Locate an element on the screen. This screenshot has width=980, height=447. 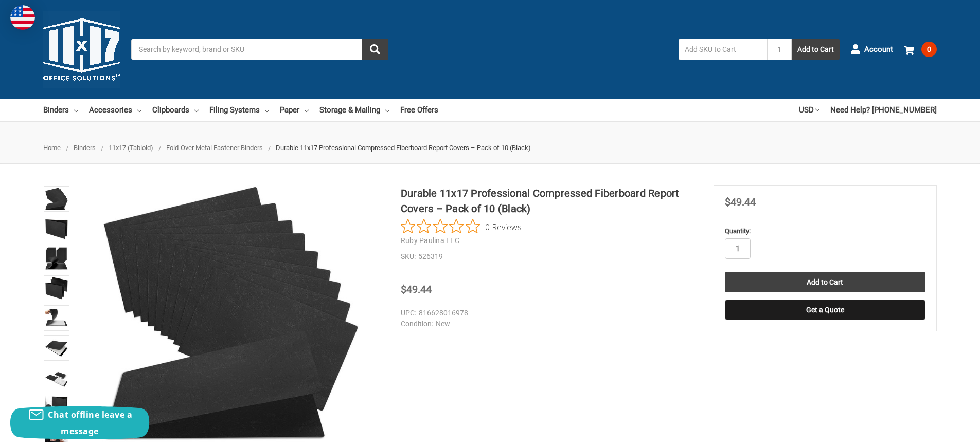
dt: SKU: is located at coordinates (408, 256).